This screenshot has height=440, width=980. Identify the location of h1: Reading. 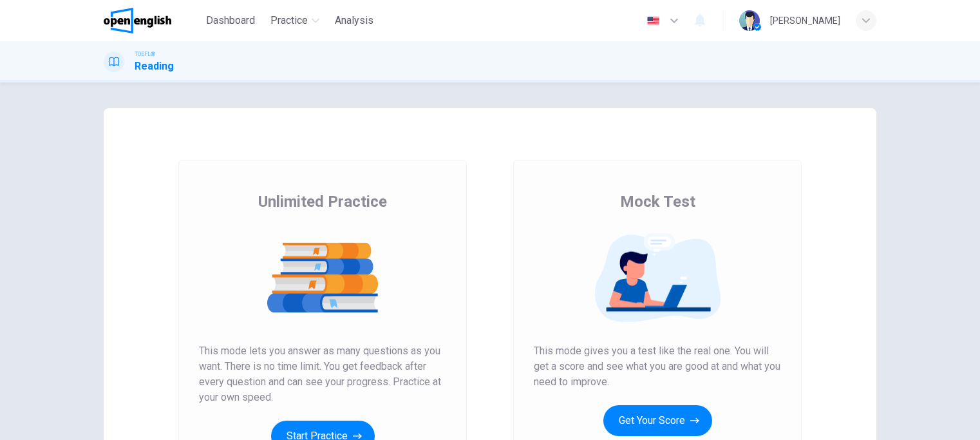
(154, 66).